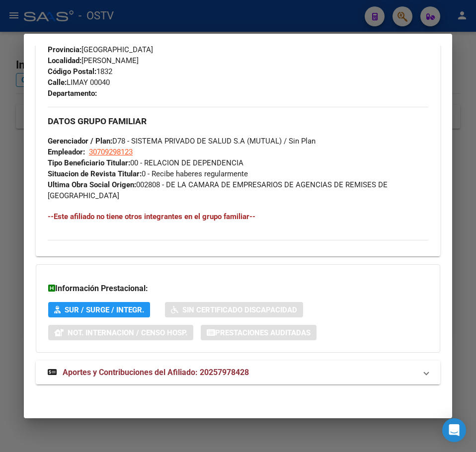 Image resolution: width=476 pixels, height=452 pixels. I want to click on strong: Tipo Beneficiario Titular:, so click(89, 163).